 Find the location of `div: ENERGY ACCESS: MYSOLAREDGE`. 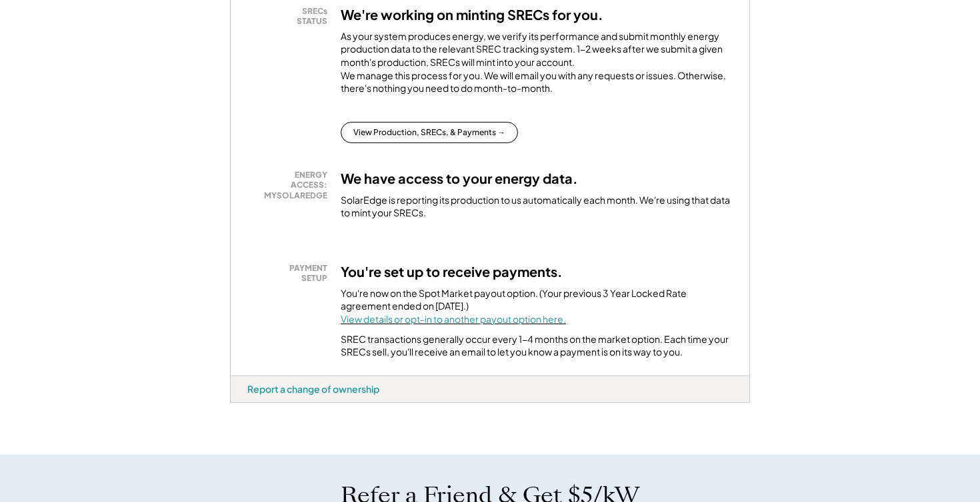

div: ENERGY ACCESS: MYSOLAREDGE is located at coordinates (291, 185).